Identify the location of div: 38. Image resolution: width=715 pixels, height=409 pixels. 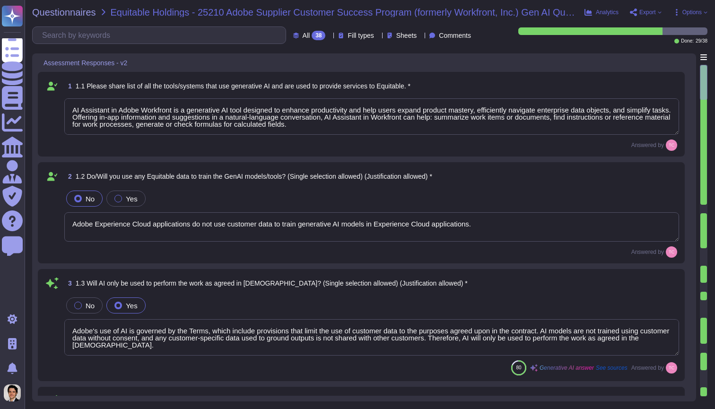
(318, 35).